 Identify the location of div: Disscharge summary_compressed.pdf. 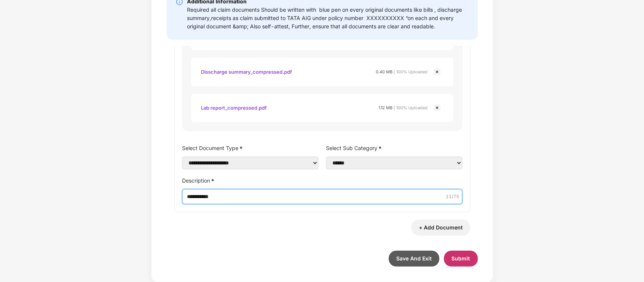
(246, 72).